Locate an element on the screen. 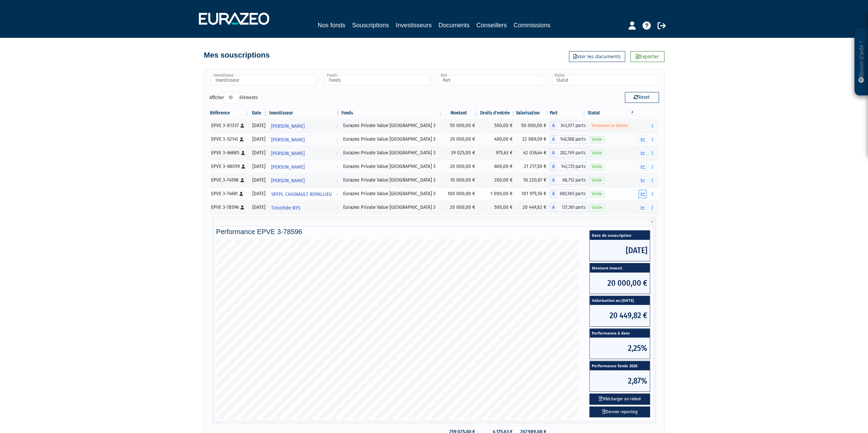 This screenshot has height=433, width=868. th: Valorisation: activer pour trier la colonne par ordre croissant is located at coordinates (532, 113).